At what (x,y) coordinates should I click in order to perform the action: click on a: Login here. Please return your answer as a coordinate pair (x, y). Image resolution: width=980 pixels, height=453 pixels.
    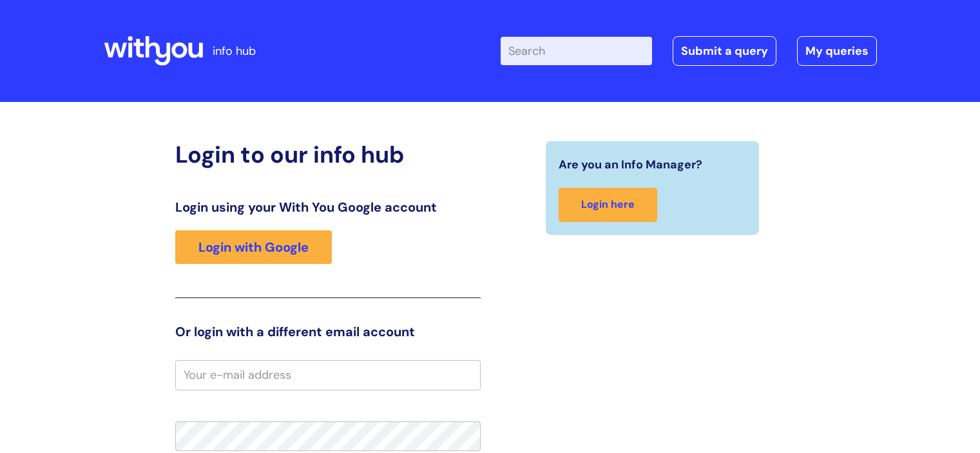
    Looking at the image, I should click on (607, 204).